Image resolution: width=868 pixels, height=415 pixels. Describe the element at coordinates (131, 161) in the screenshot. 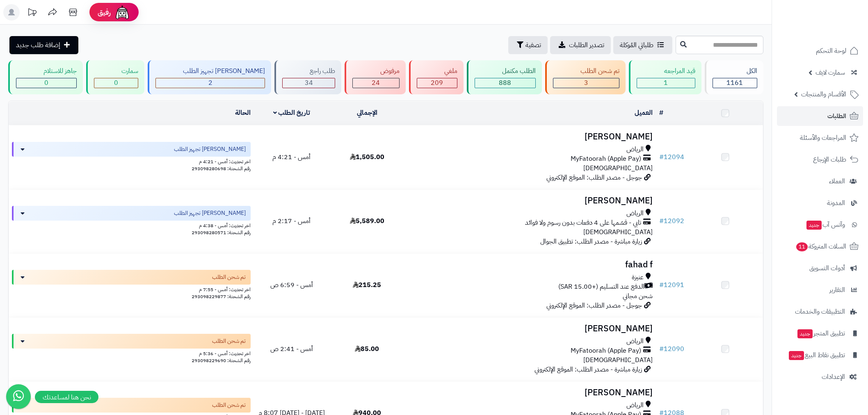

I see `div: اخر تحديث: أمس - 4:21 م` at that location.